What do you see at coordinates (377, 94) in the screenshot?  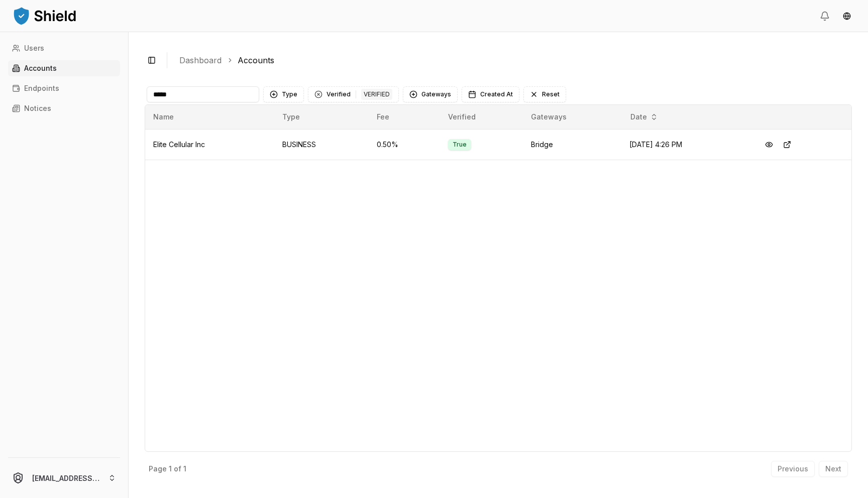 I see `div: VERIFIED` at bounding box center [377, 94].